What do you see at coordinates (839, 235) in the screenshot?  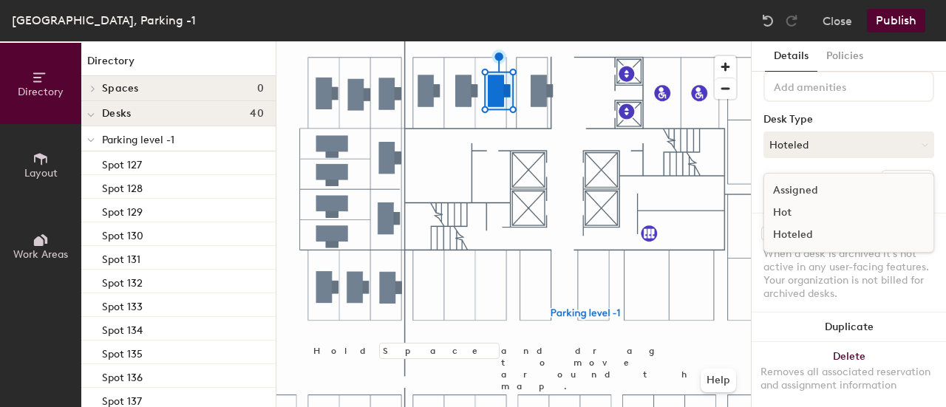 I see `div: Hoteled` at bounding box center [839, 235].